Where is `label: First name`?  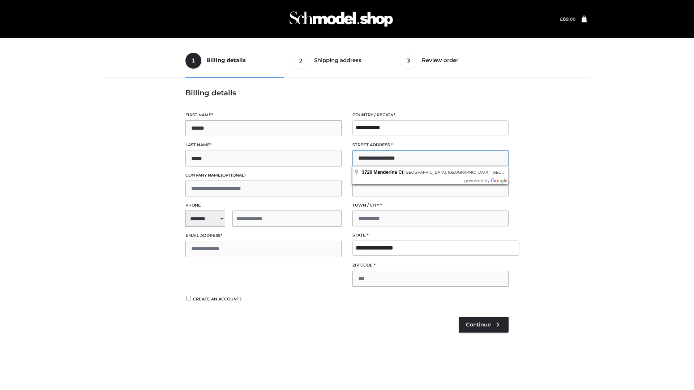 label: First name is located at coordinates (263, 115).